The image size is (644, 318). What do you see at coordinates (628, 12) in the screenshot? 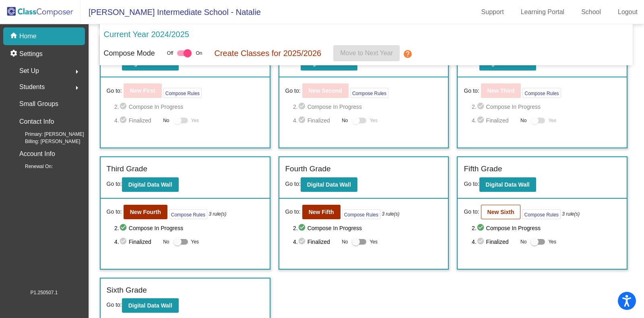
I see `a: Logout` at bounding box center [628, 12].